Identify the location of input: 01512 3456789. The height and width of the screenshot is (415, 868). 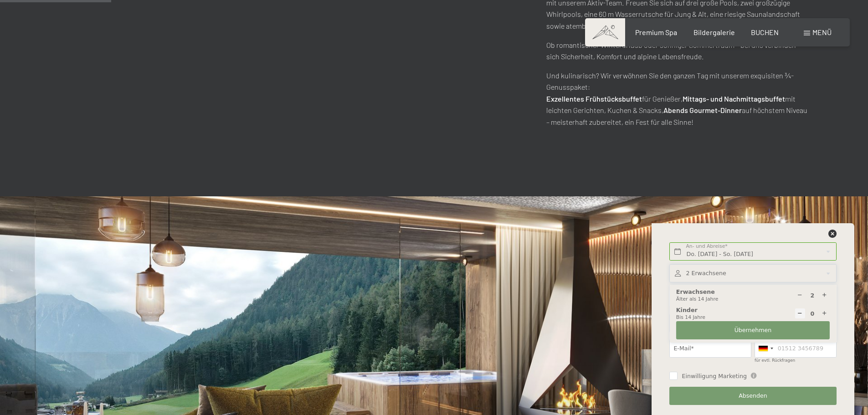
(795, 348).